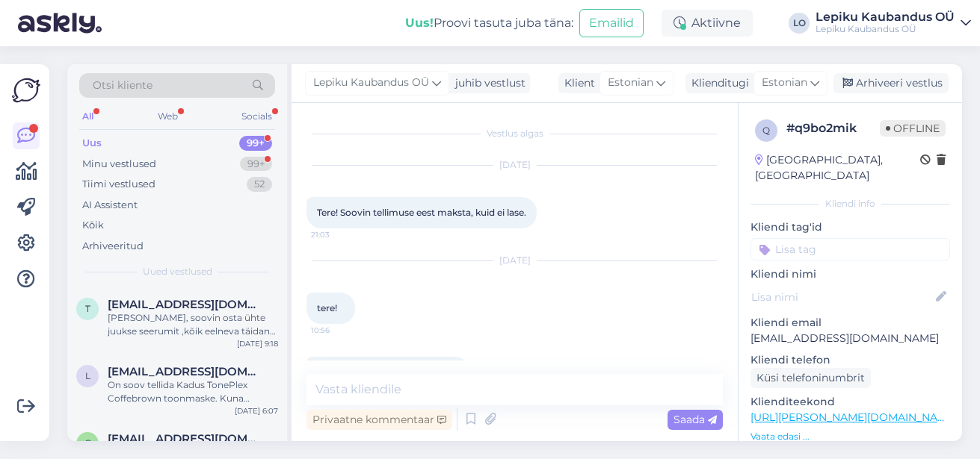 Image resolution: width=980 pixels, height=459 pixels. What do you see at coordinates (833, 128) in the screenshot?
I see `div: # q9bo2mik` at bounding box center [833, 128].